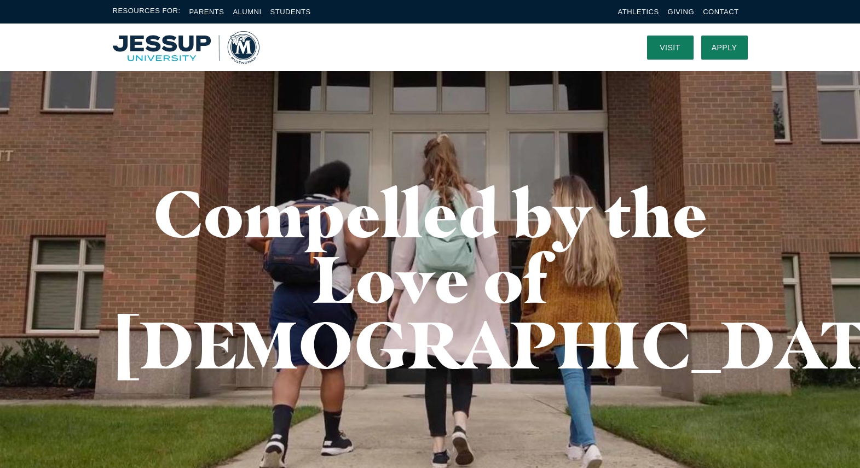 Image resolution: width=860 pixels, height=468 pixels. I want to click on span: Resources For:, so click(147, 11).